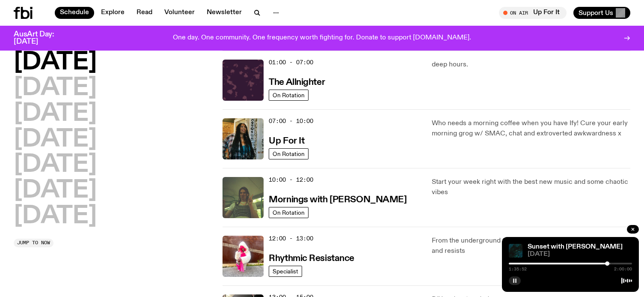 The height and width of the screenshot is (297, 644). Describe the element at coordinates (243, 256) in the screenshot. I see `img: Attu crouches on gravel in front of a brown wall. They are wearing a white fur coat with a hood, ...` at that location.